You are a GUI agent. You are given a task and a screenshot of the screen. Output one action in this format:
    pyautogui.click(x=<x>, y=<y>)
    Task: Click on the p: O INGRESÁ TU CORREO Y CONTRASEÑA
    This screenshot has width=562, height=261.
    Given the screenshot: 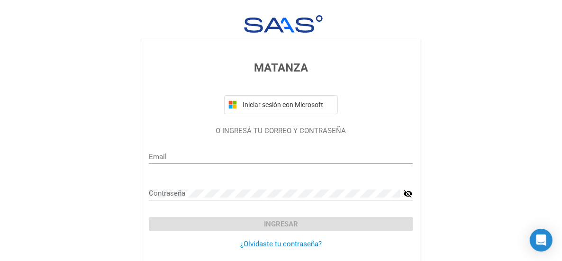 What is the action you would take?
    pyautogui.click(x=281, y=131)
    